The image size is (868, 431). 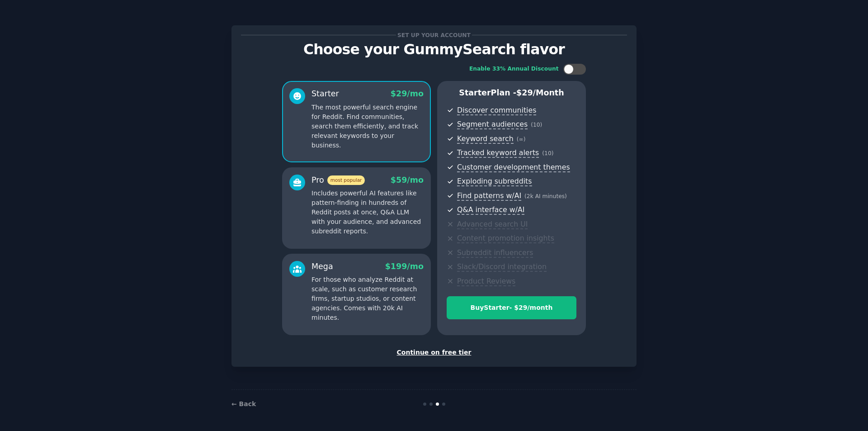 What do you see at coordinates (368, 298) in the screenshot?
I see `p: For those who analyze Reddit at scale, such as customer research firms, startup studios, or conte...` at bounding box center [368, 298].